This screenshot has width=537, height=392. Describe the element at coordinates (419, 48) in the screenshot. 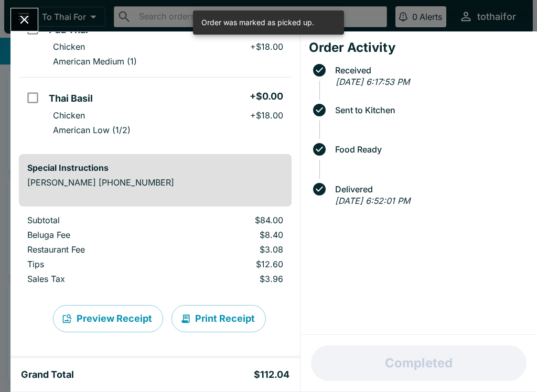

I see `h4: Order Activity` at that location.